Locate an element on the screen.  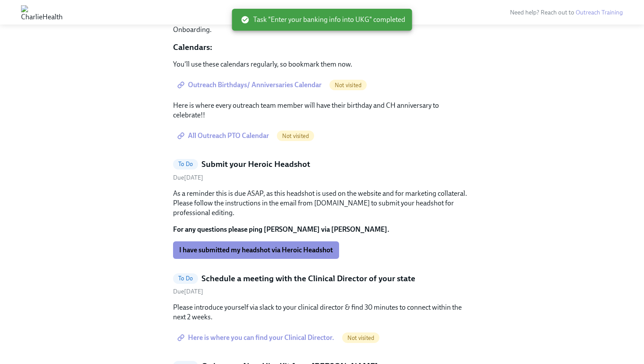
span: I have submitted my headshot via Heroic Headshot is located at coordinates (256, 250).